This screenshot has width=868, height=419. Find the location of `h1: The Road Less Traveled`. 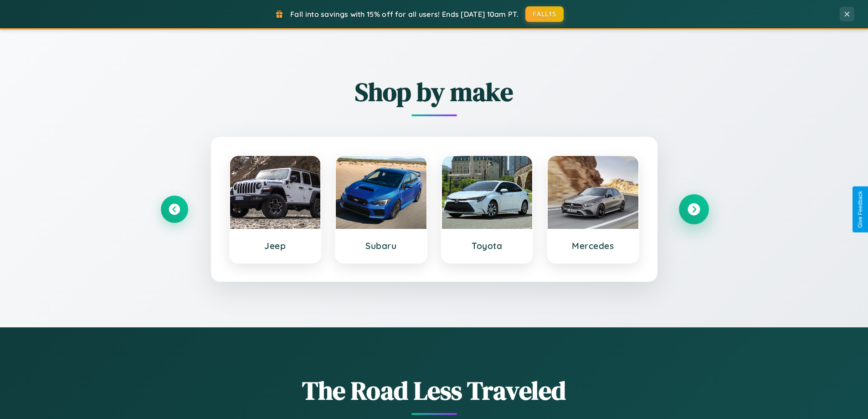

h1: The Road Less Traveled is located at coordinates (435, 390).